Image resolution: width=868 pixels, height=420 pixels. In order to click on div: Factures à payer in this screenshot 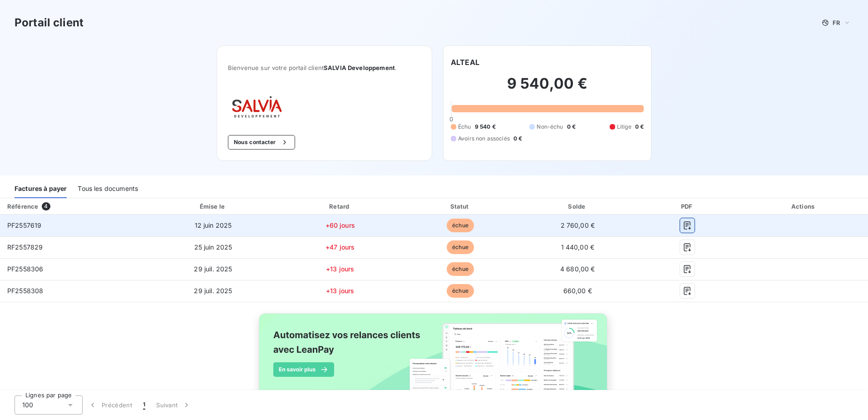, I will do `click(40, 189)`.